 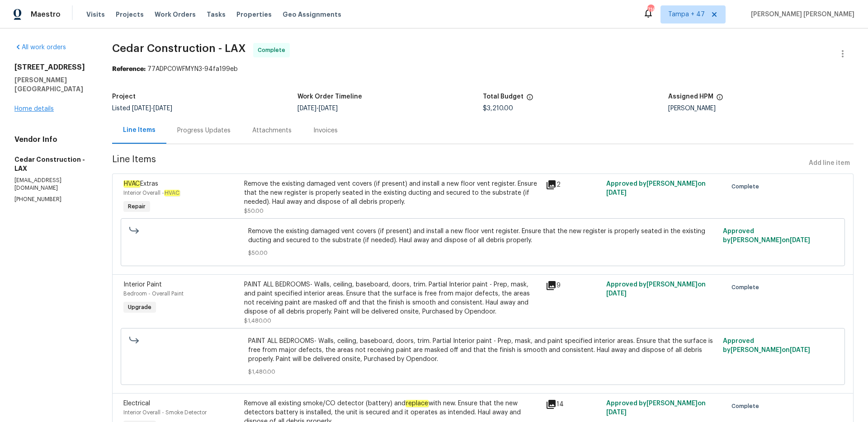 What do you see at coordinates (216, 15) in the screenshot?
I see `span: Tasks` at bounding box center [216, 15].